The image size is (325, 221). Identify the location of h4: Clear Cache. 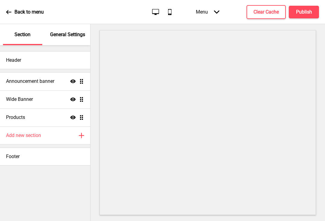
(266, 12).